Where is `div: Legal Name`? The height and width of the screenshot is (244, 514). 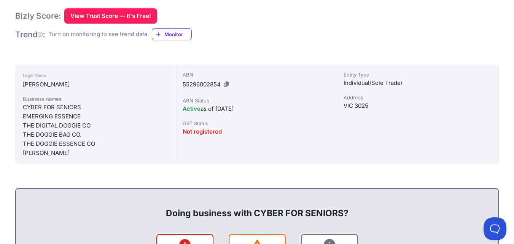 div: Legal Name is located at coordinates (96, 75).